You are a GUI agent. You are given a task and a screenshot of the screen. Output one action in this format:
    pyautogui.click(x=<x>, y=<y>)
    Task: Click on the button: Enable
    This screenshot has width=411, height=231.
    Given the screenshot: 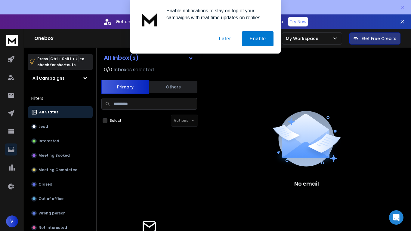 What is the action you would take?
    pyautogui.click(x=257, y=39)
    